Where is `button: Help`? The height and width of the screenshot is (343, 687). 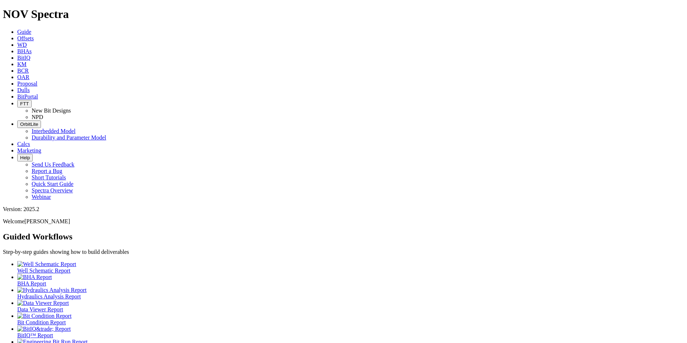
button: Help is located at coordinates (25, 157).